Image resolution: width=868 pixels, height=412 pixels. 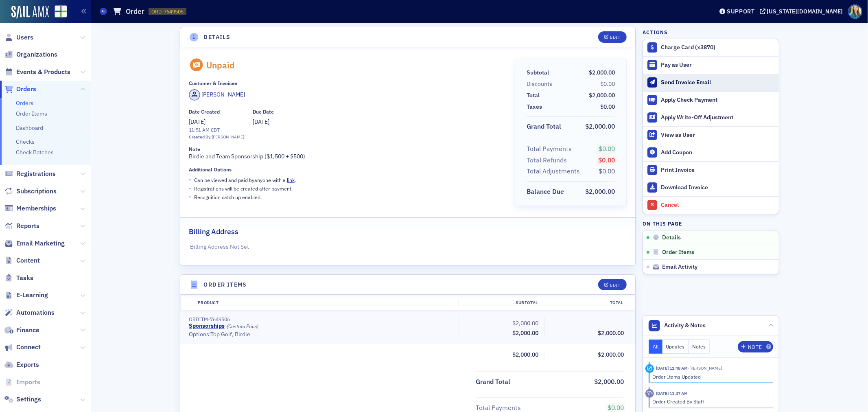 I want to click on a: Email Marketing, so click(x=35, y=244).